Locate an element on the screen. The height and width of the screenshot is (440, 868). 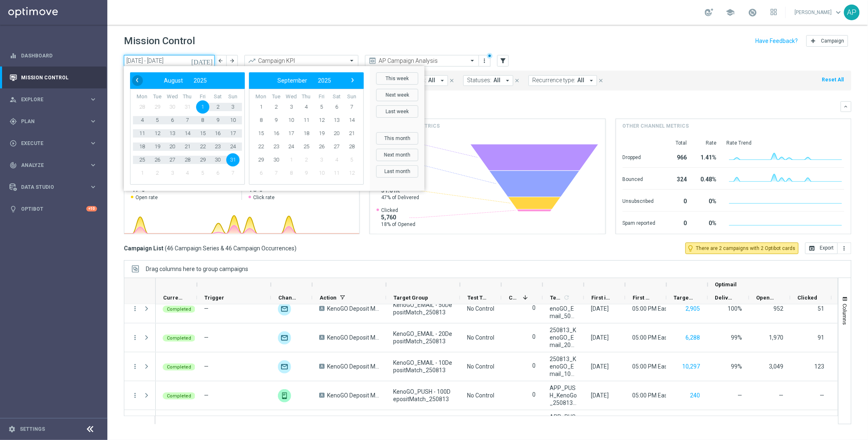
button: track_changes Analyze keyboard_arrow_right is located at coordinates (53, 165).